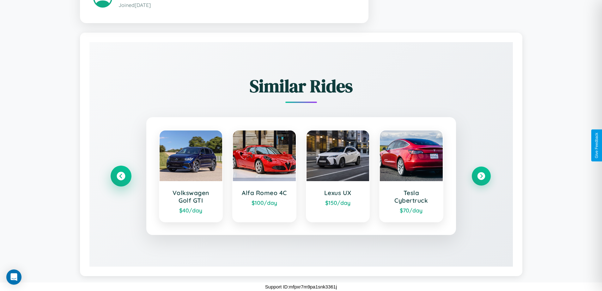 Image resolution: width=602 pixels, height=291 pixels. Describe the element at coordinates (264, 202) in the screenshot. I see `div: $ 100 /day` at that location.